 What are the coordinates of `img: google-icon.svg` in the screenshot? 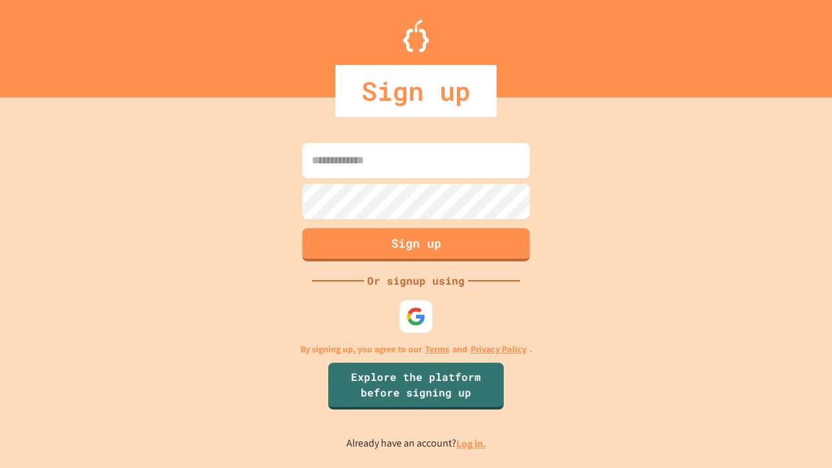 It's located at (416, 317).